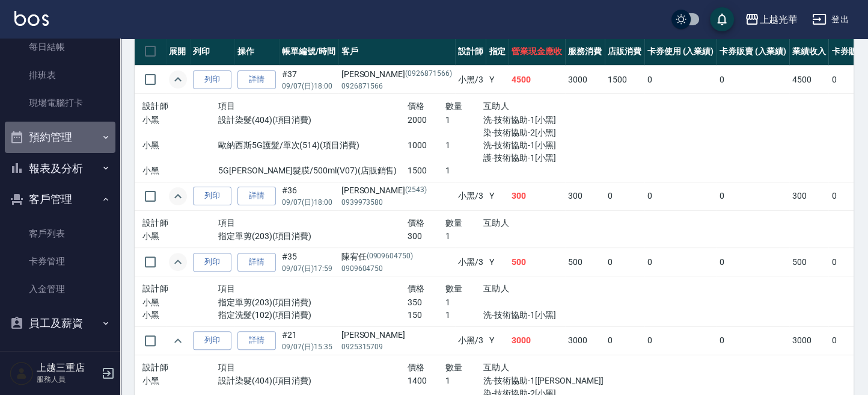 The height and width of the screenshot is (395, 868). Describe the element at coordinates (427, 315) in the screenshot. I see `p: 150` at that location.